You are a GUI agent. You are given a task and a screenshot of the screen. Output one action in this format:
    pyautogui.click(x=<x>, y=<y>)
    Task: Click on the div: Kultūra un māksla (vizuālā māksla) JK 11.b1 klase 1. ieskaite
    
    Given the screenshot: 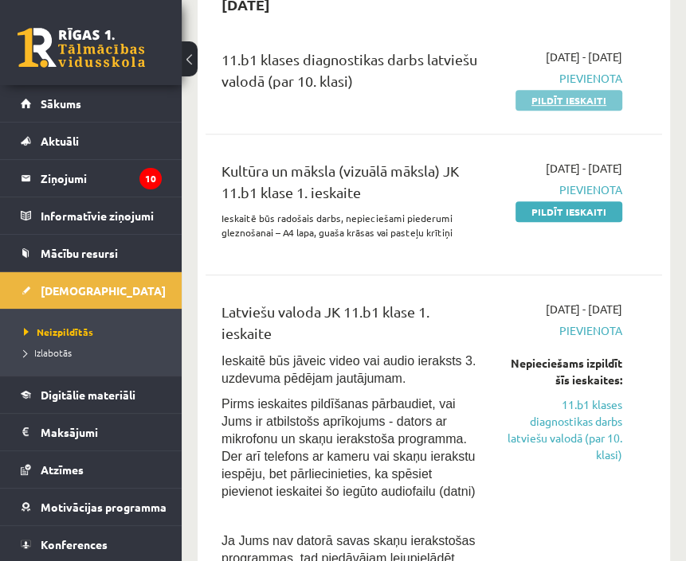 What is the action you would take?
    pyautogui.click(x=350, y=186)
    